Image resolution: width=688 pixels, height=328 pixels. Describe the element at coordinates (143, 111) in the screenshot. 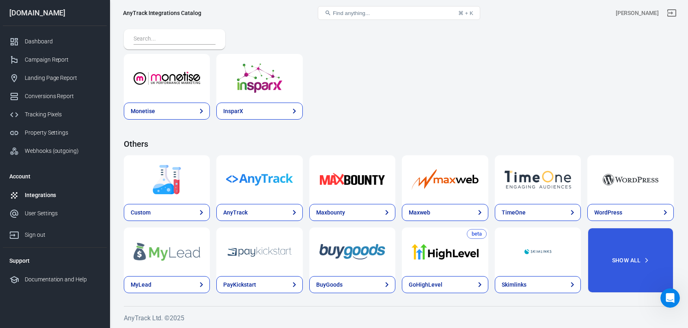

I see `div: Monetise` at that location.